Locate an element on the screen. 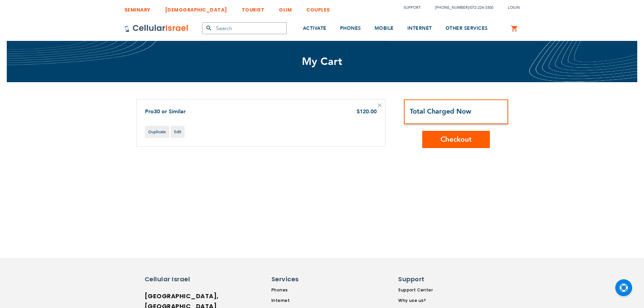 The height and width of the screenshot is (308, 644). span: OTHER SERVICES is located at coordinates (467, 28).